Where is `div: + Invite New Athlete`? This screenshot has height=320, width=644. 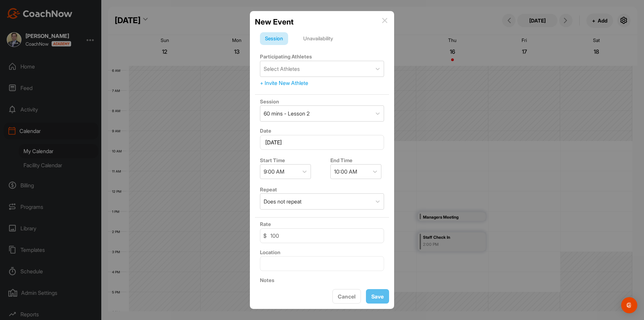 div: + Invite New Athlete is located at coordinates (322, 83).